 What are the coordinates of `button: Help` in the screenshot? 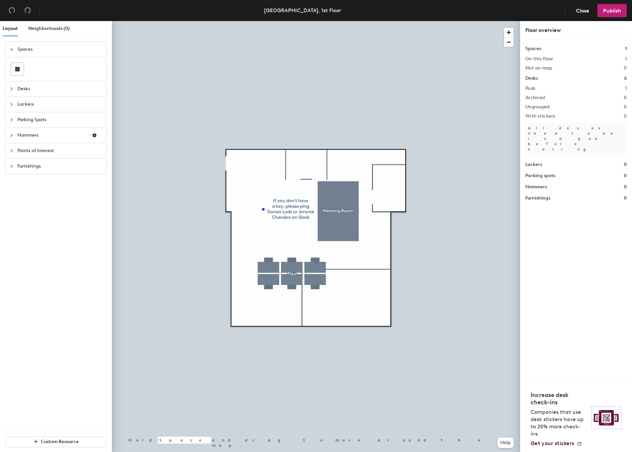 It's located at (506, 443).